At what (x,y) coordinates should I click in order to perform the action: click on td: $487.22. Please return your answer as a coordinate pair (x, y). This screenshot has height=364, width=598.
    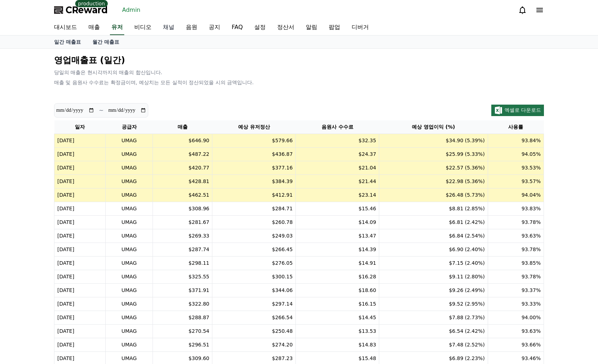
    Looking at the image, I should click on (183, 155).